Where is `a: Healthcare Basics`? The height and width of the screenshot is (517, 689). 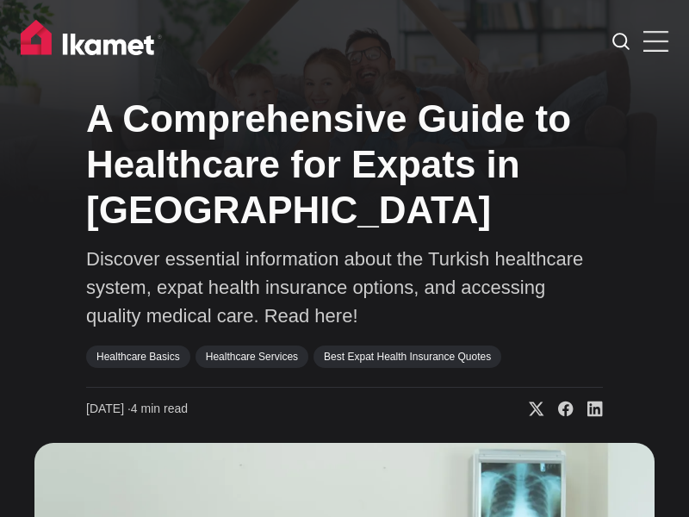
a: Healthcare Basics is located at coordinates (138, 357).